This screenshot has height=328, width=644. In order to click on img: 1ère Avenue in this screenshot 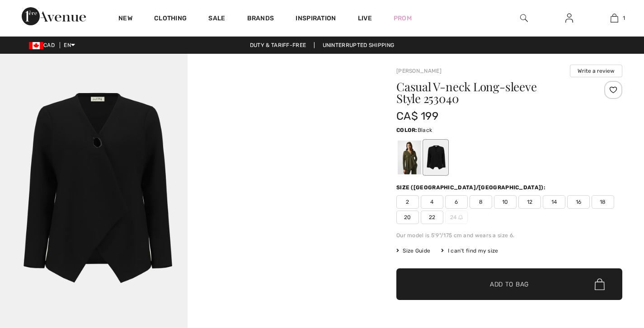, I will do `click(54, 16)`.